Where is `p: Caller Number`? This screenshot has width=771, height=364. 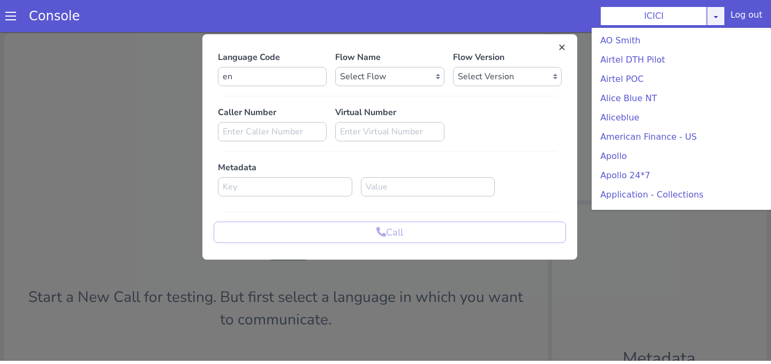
p: Caller Number is located at coordinates (272, 84).